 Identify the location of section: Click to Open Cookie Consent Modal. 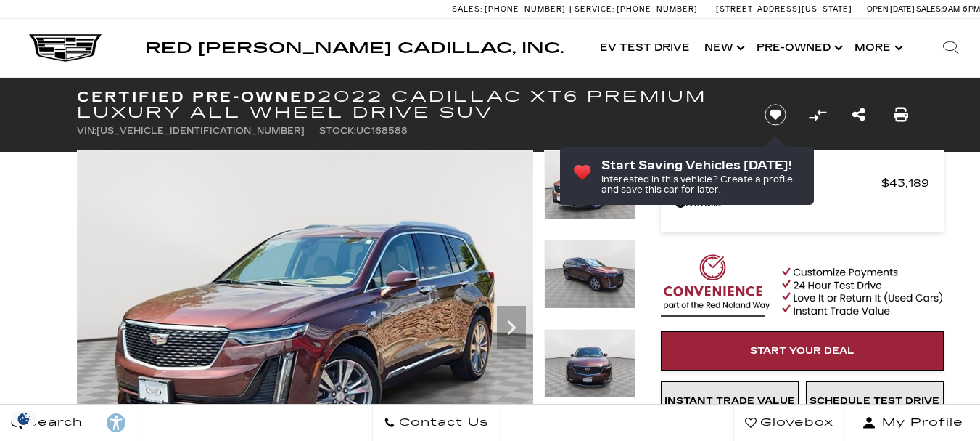
(24, 418).